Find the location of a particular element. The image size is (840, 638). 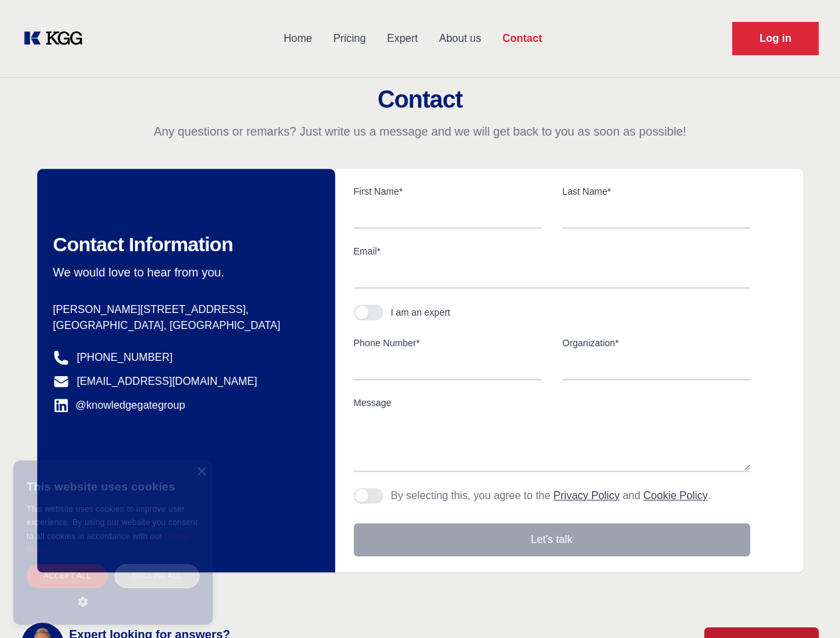

div: Chat Widget is located at coordinates (807, 606).